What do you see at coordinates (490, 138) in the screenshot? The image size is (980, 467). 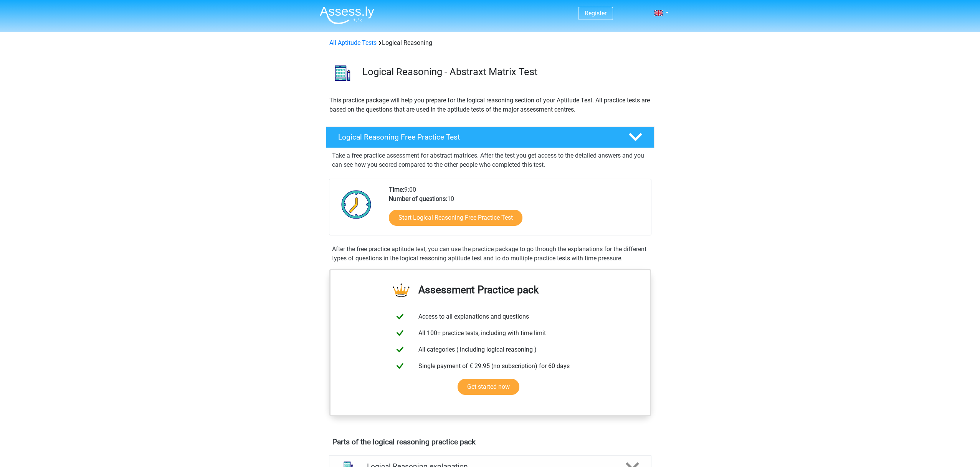 I see `a: Logical Reasoning Free Practice Test` at bounding box center [490, 138].